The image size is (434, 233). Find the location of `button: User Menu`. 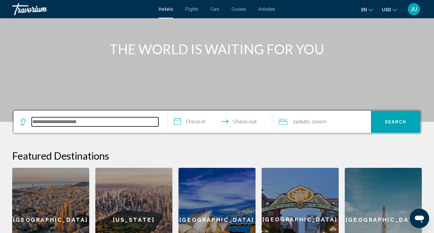

button: User Menu is located at coordinates (414, 9).